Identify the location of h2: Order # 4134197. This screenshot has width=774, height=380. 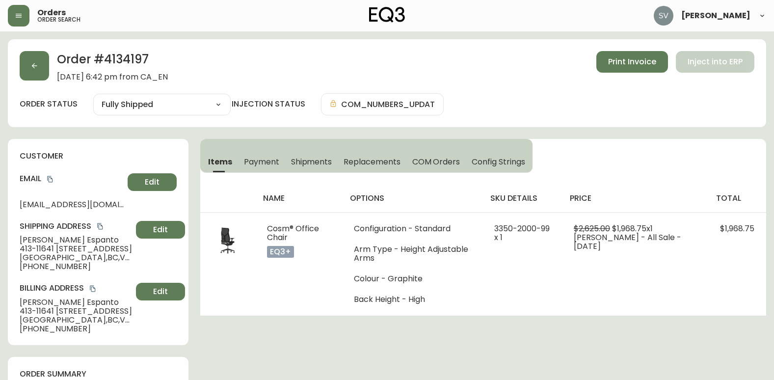
(112, 62).